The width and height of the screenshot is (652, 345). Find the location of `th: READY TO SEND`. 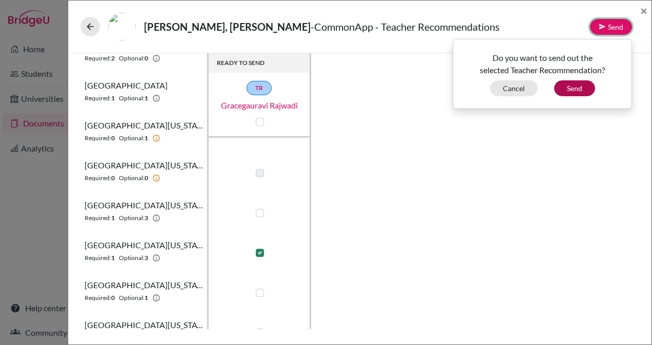

th: READY TO SEND is located at coordinates (260, 63).